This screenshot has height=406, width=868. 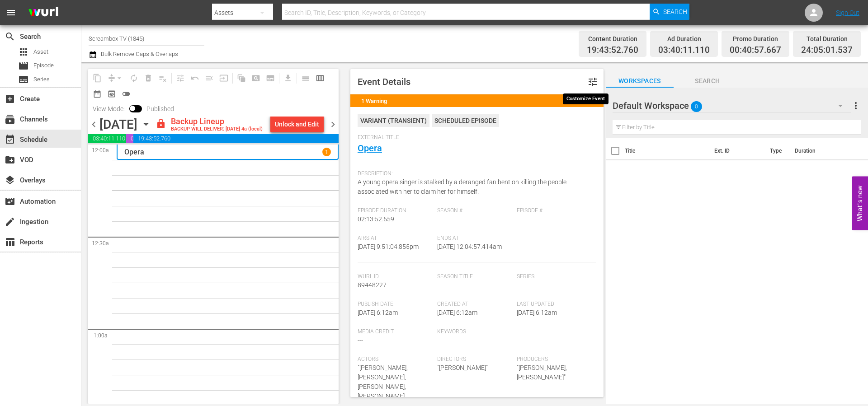 What do you see at coordinates (270, 78) in the screenshot?
I see `span: Create Series Block` at bounding box center [270, 78].